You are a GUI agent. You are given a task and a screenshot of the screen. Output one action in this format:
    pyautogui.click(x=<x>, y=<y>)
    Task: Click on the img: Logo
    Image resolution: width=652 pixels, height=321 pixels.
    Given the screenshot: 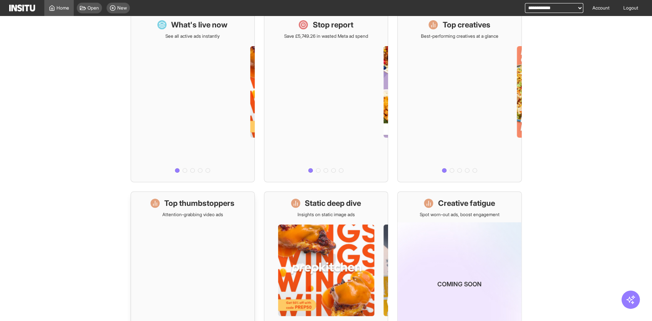 What is the action you would take?
    pyautogui.click(x=22, y=8)
    